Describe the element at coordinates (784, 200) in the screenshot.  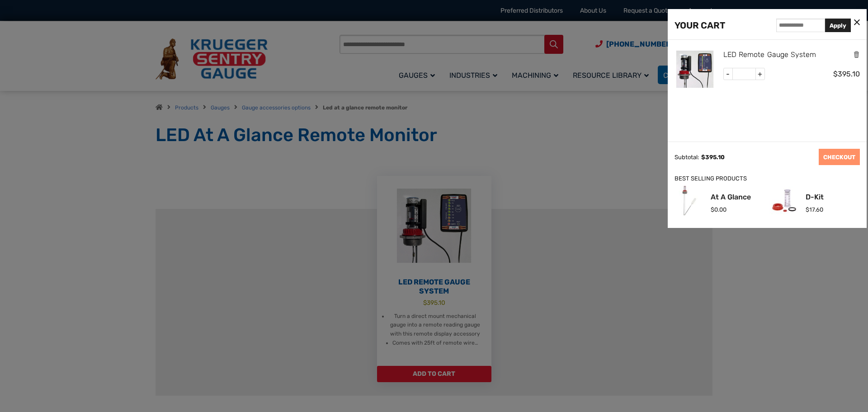
I see `img: D-Kit` at that location.